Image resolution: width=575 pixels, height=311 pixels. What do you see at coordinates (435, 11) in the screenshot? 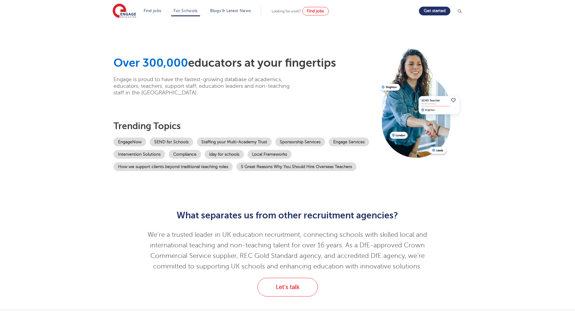
I see `a: Get started` at bounding box center [435, 11].